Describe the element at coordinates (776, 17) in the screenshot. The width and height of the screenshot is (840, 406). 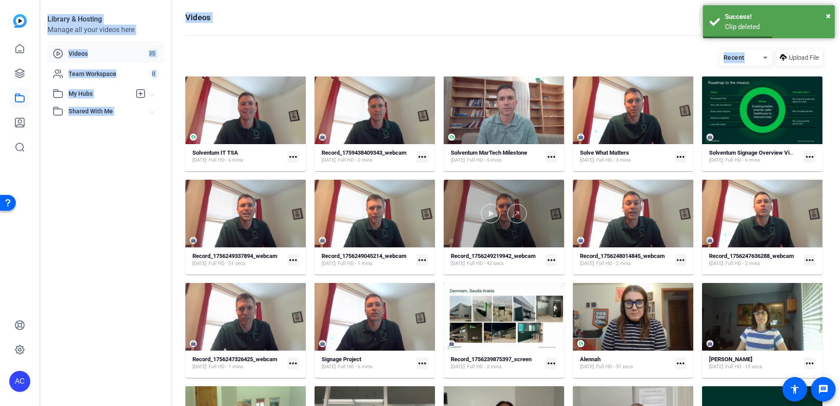
I see `div: Success!` at that location.